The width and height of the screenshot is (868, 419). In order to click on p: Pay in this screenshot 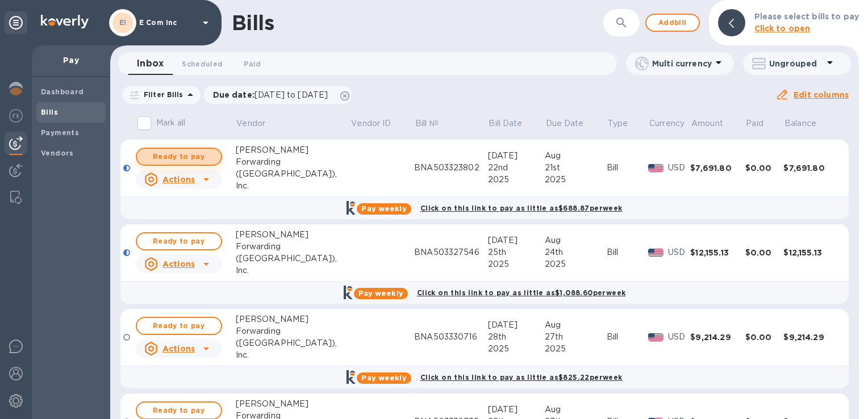, I will do `click(71, 60)`.